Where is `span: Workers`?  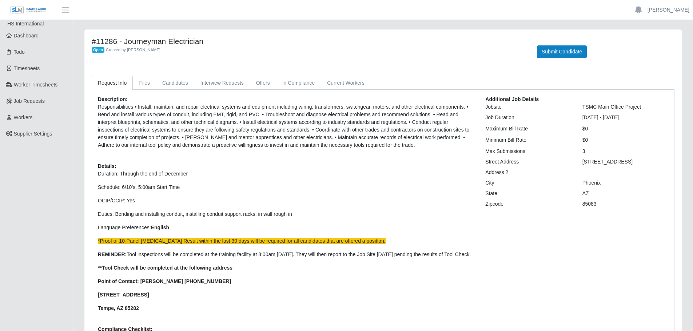
span: Workers is located at coordinates (23, 117).